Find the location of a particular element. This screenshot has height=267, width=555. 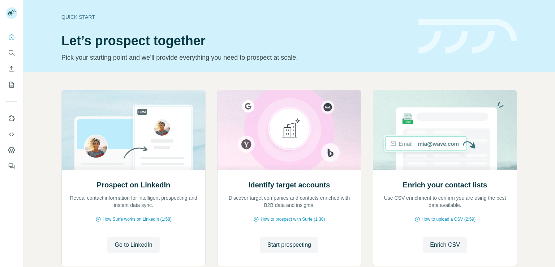

span: Enrich CSV is located at coordinates (445, 245).